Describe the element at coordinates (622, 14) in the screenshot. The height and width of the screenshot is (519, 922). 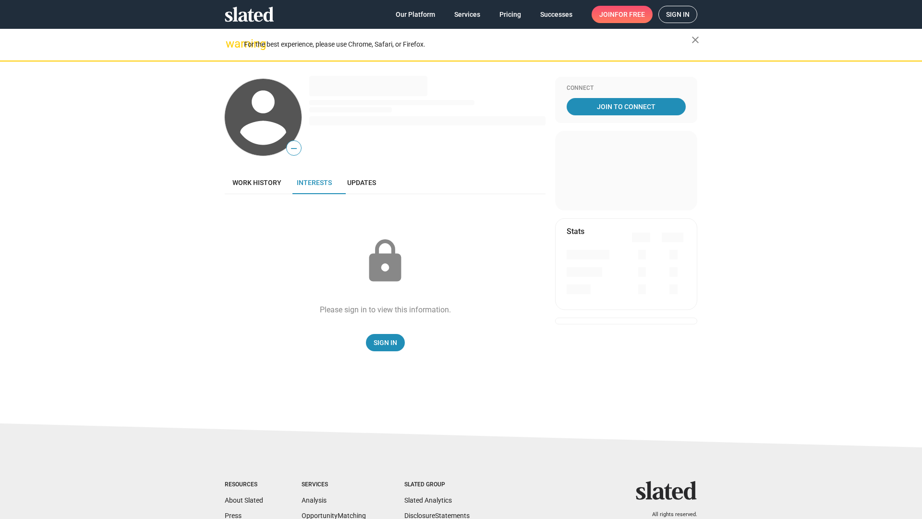
I see `span: Join` at that location.